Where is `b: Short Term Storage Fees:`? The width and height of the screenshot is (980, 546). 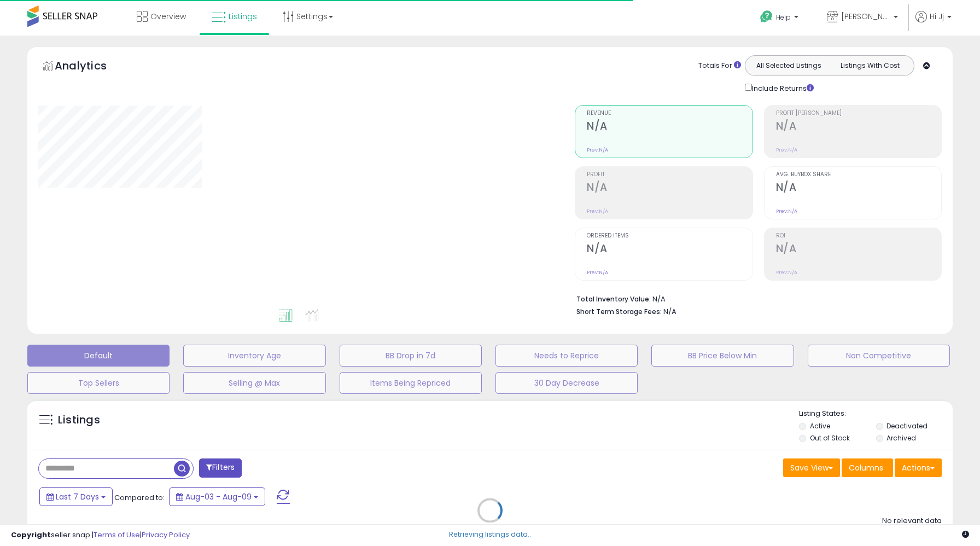
b: Short Term Storage Fees: is located at coordinates (619, 311).